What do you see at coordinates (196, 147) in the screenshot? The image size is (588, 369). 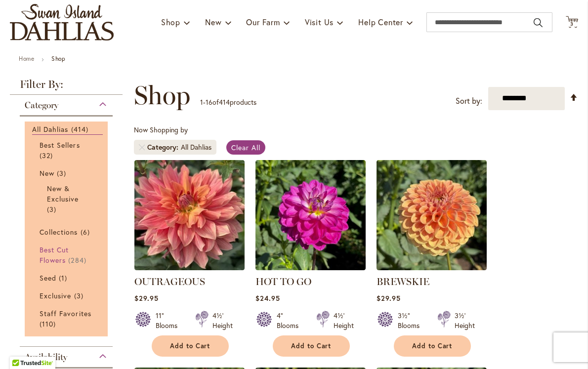 I see `div: All Dahlias` at bounding box center [196, 147].